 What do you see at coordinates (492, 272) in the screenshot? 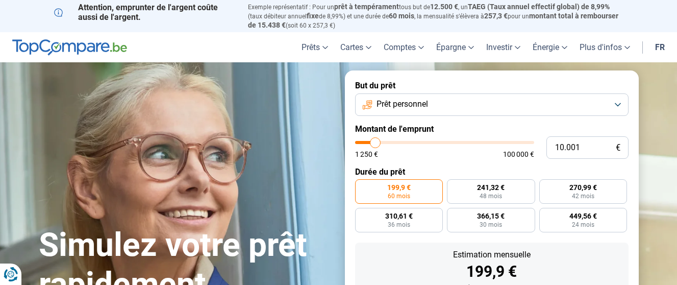
I see `div: 199,9 €` at bounding box center [492, 272].